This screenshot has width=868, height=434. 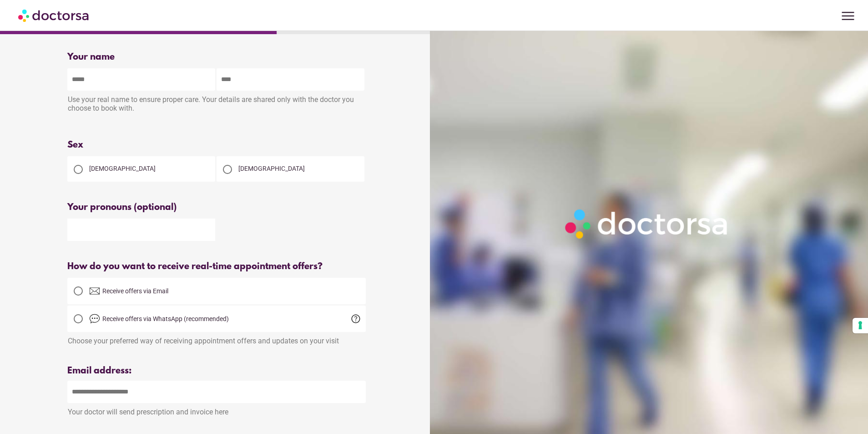 I want to click on div: Use your real name to ensure proper care. Your details are shared only with the doctor you choose..., so click(x=217, y=105).